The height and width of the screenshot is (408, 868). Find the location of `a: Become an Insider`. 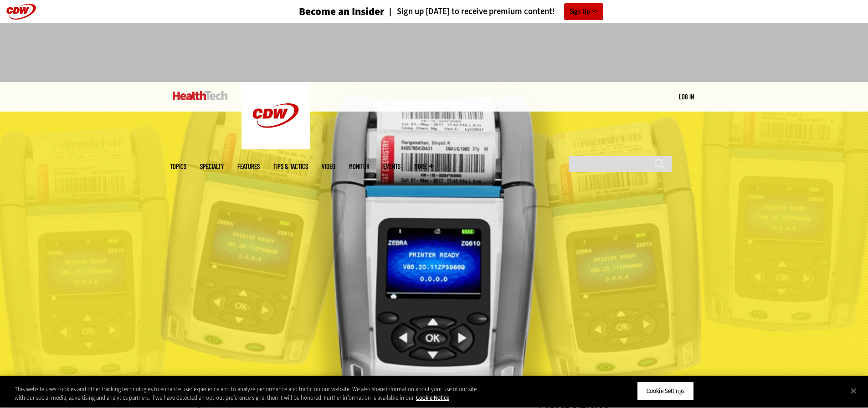

a: Become an Insider is located at coordinates (324, 11).